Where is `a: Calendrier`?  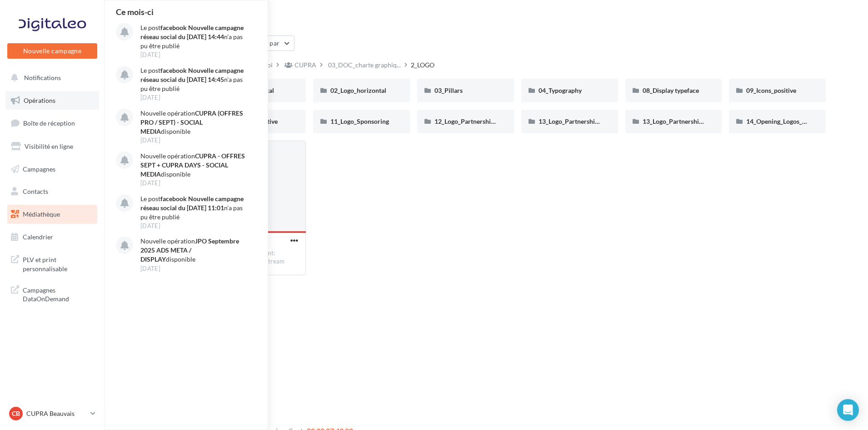 a: Calendrier is located at coordinates (52, 237).